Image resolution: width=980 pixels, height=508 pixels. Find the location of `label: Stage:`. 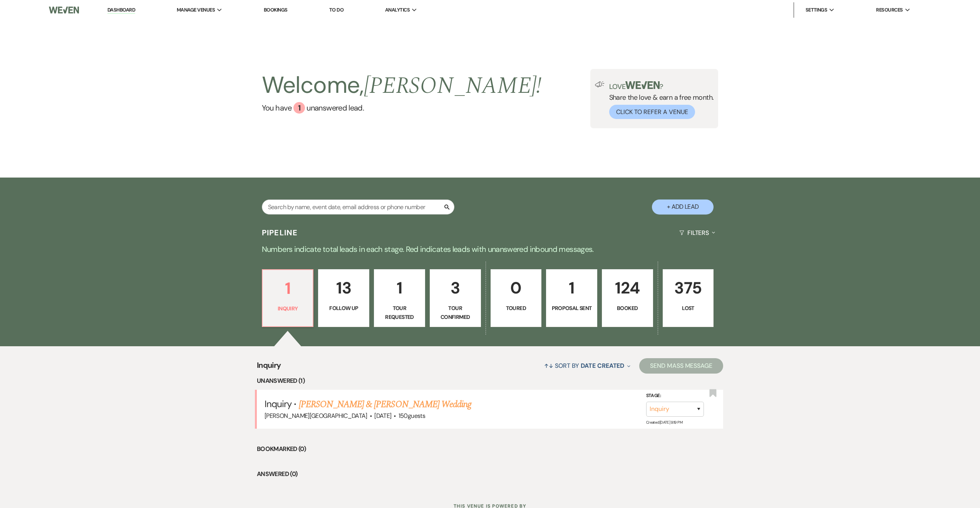

label: Stage: is located at coordinates (675, 396).